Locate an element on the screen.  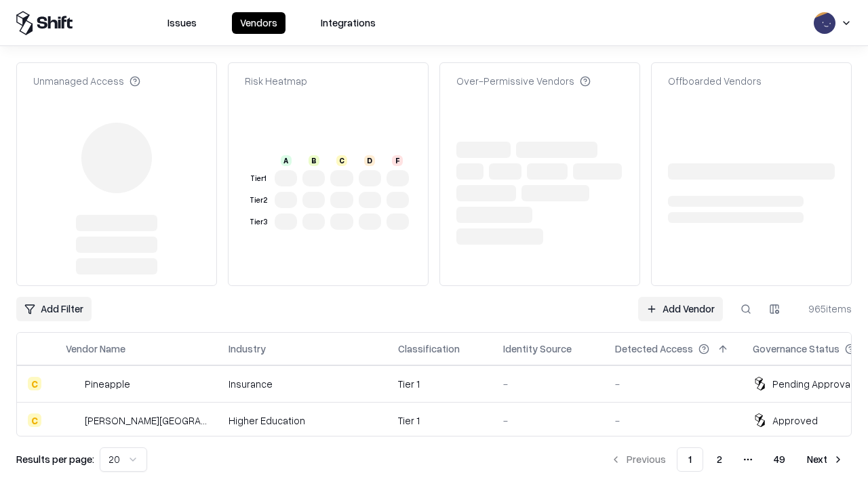
div: Identity Source is located at coordinates (537, 348).